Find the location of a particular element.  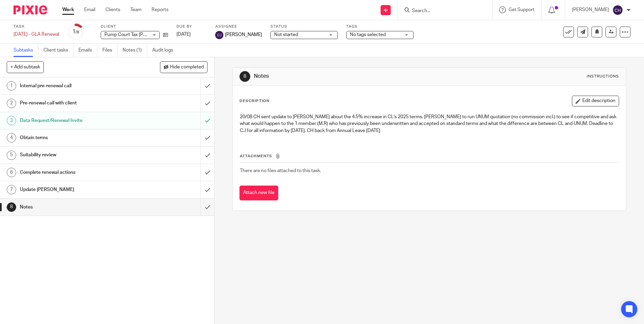

div: 3 is located at coordinates (11, 121).